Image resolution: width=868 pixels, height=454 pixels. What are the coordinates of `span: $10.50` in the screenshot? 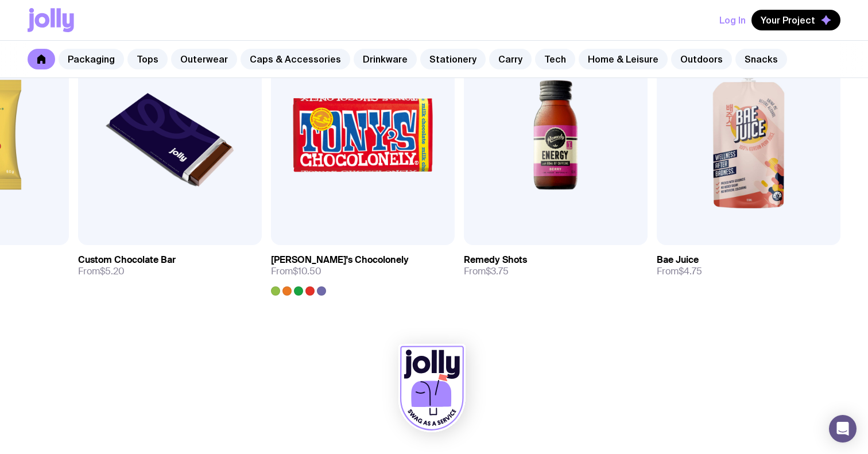 It's located at (307, 271).